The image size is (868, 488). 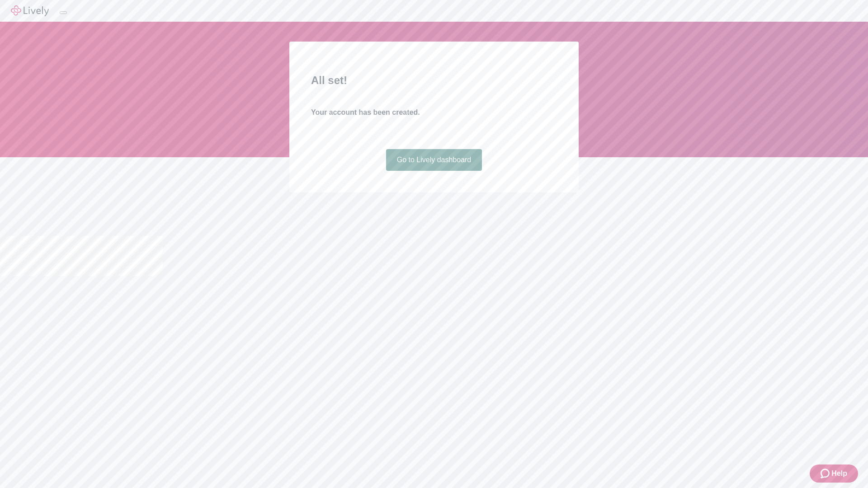 I want to click on button: Zendesk support iconHelp, so click(x=834, y=473).